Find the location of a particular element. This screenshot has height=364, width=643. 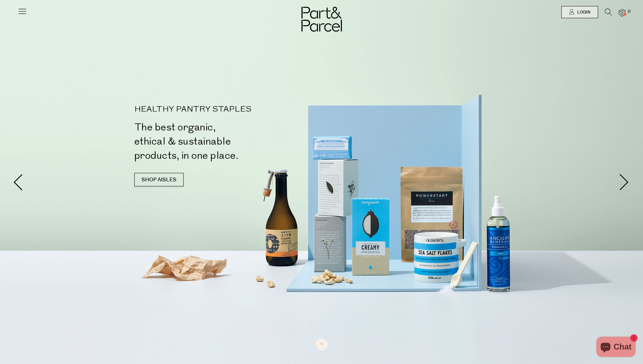

p: HEALTHY PANTRY STAPLES is located at coordinates (229, 109).